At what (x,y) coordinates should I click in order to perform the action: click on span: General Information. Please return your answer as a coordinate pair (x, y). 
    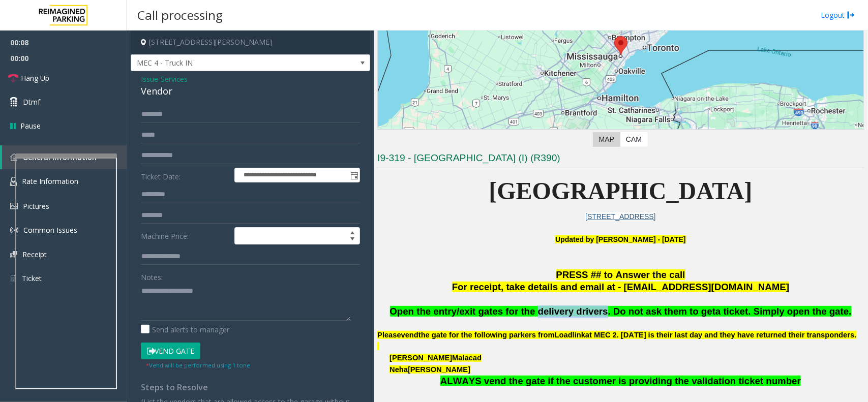
    Looking at the image, I should click on (59, 157).